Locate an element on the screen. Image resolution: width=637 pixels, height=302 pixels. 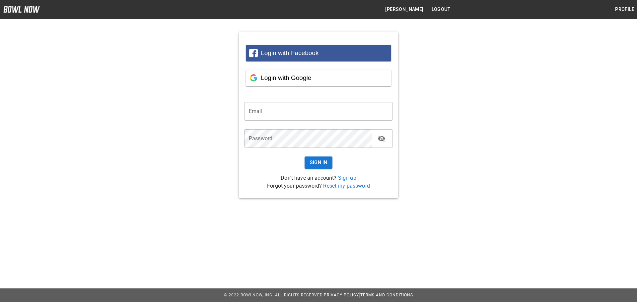
button: Sign In is located at coordinates (318, 162).